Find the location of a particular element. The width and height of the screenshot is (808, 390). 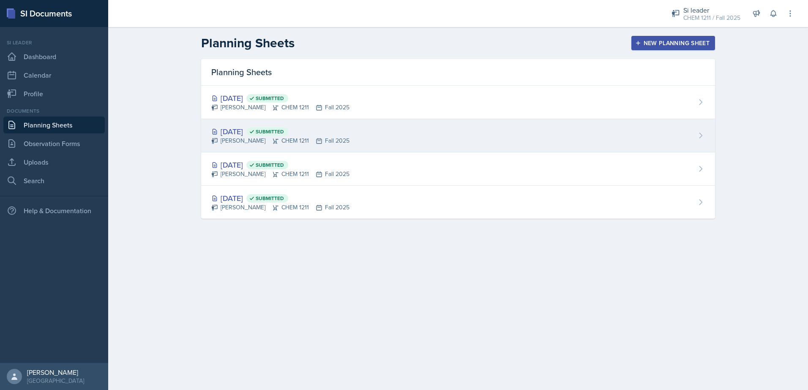

a: Calendar is located at coordinates (54, 75).